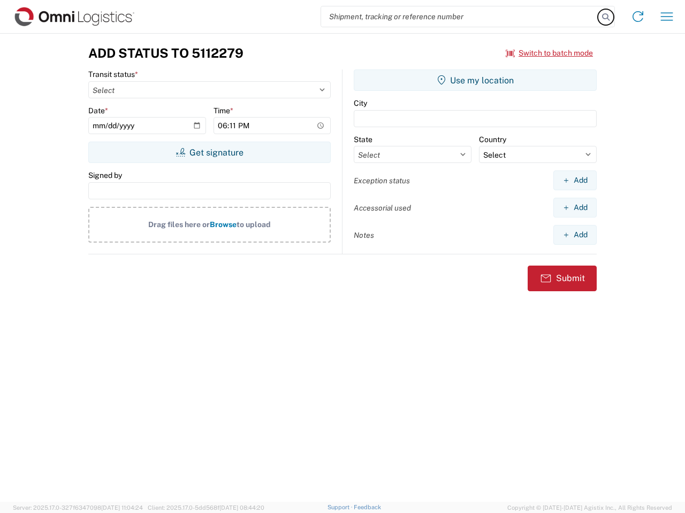 The width and height of the screenshot is (685, 513). I want to click on span: to upload, so click(254, 225).